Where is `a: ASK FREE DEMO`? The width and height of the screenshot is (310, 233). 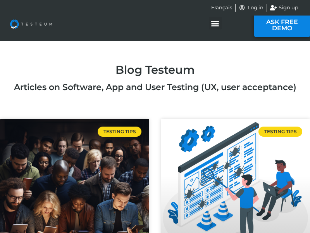
a: ASK FREE DEMO is located at coordinates (282, 25).